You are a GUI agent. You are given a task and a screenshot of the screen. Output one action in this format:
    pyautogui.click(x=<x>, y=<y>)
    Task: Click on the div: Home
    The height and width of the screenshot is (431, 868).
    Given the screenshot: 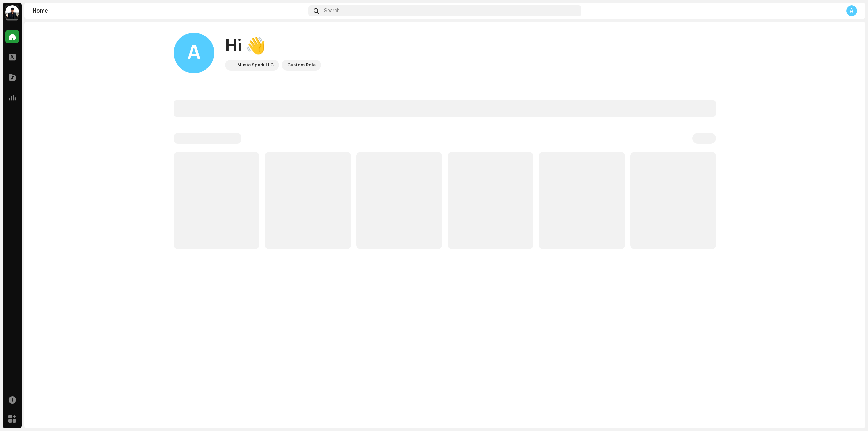 What is the action you would take?
    pyautogui.click(x=169, y=11)
    